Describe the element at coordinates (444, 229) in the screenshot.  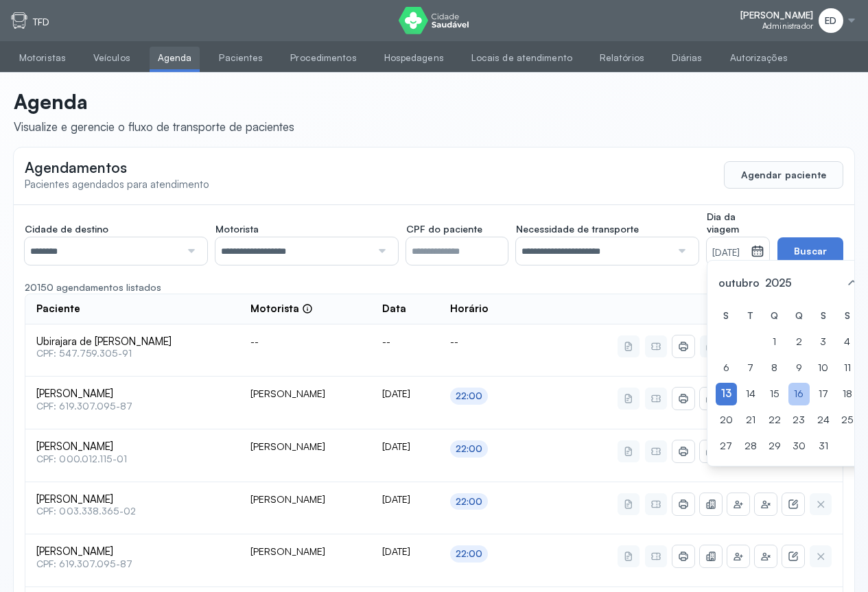
I see `span: CPF do paciente` at that location.